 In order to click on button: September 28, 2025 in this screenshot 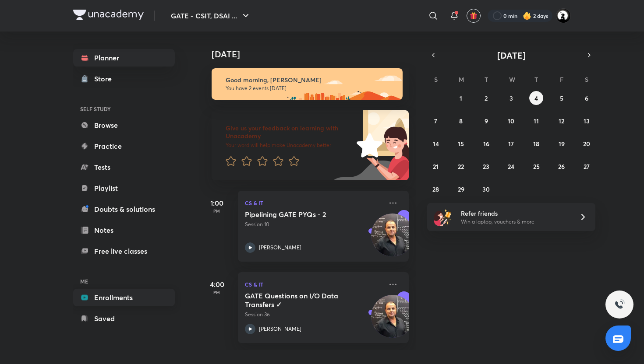, I will do `click(436, 189)`.